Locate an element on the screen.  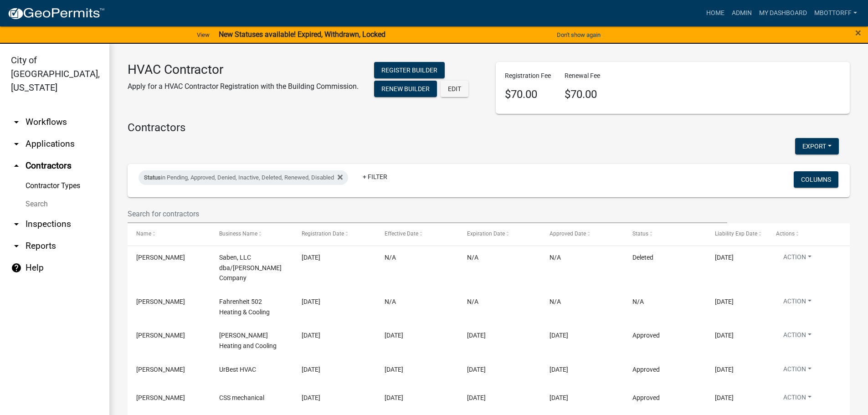
button: Columns is located at coordinates (816, 179).